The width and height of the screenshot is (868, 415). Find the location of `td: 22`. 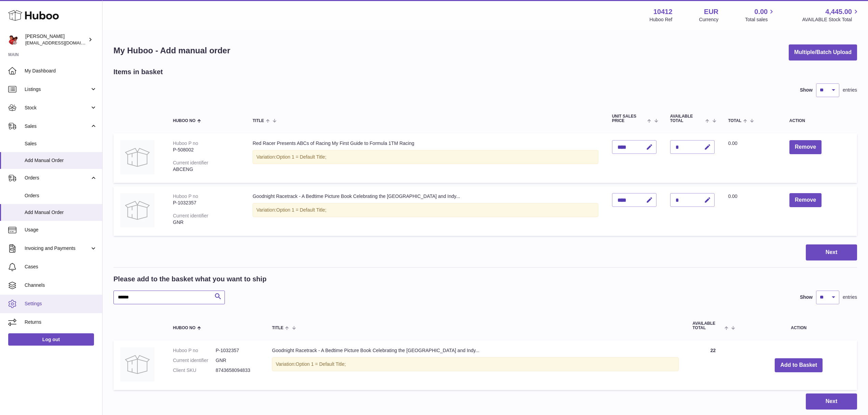

td: 22 is located at coordinates (713, 365).